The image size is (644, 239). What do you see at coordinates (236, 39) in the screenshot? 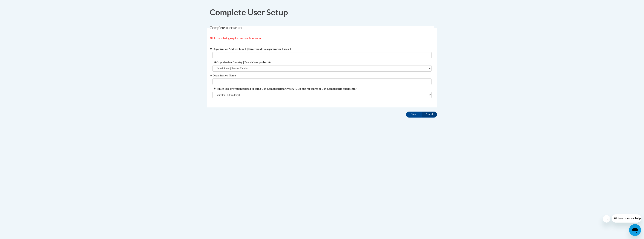
I see `span: Fill in the missing required account information` at bounding box center [236, 39].